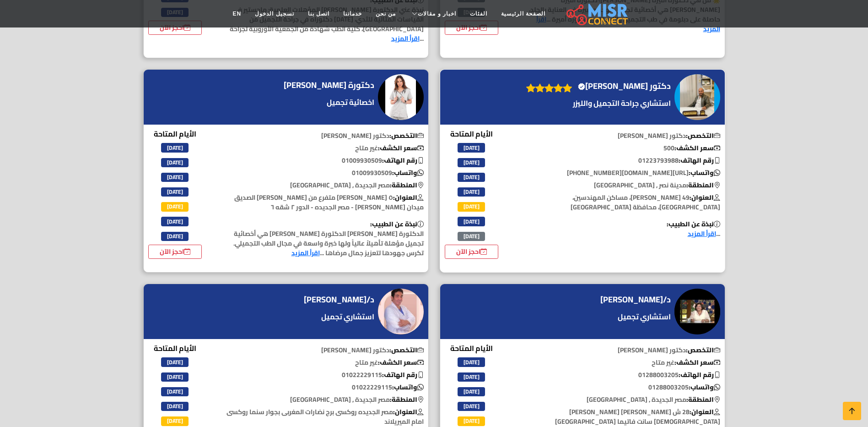 This screenshot has width=868, height=427. What do you see at coordinates (340, 317) in the screenshot?
I see `a: استشاري تجميل` at bounding box center [340, 317].